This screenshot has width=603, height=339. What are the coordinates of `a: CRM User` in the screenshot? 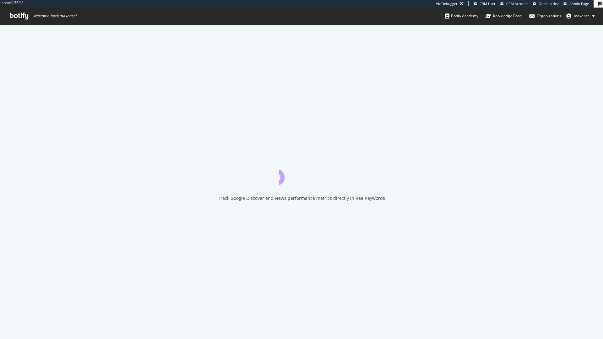 It's located at (485, 4).